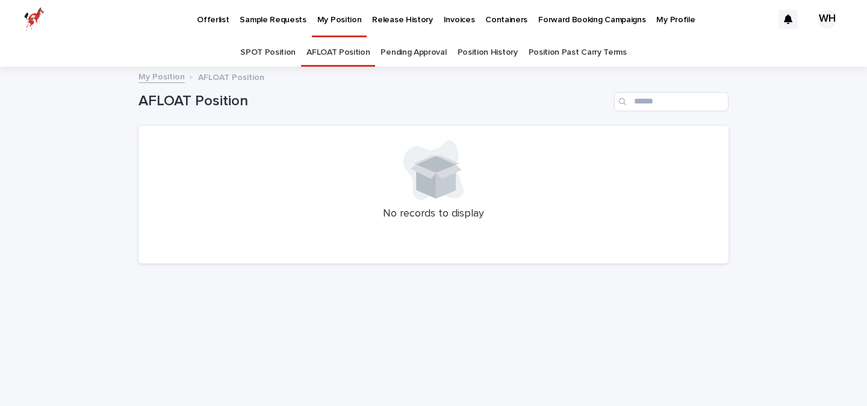 The width and height of the screenshot is (867, 406). I want to click on a: AFLOAT Position, so click(338, 52).